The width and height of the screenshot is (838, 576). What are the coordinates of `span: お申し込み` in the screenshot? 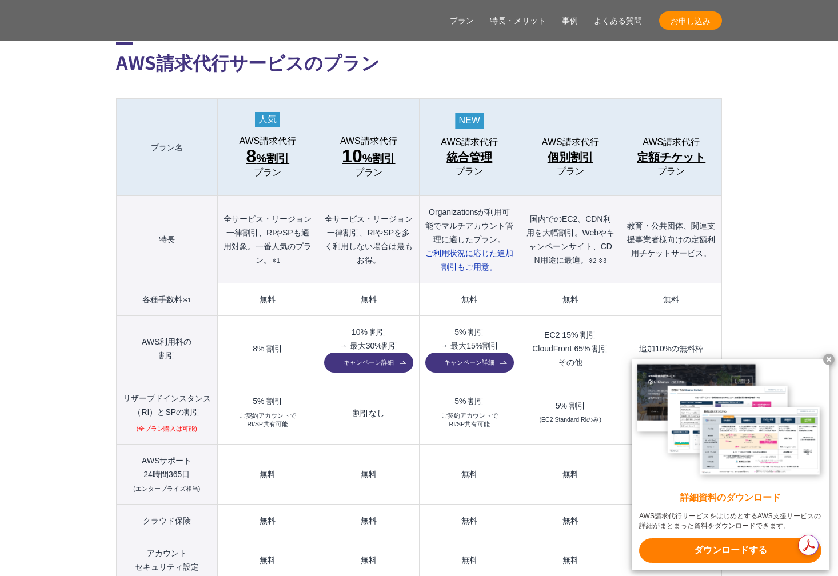 It's located at (691, 21).